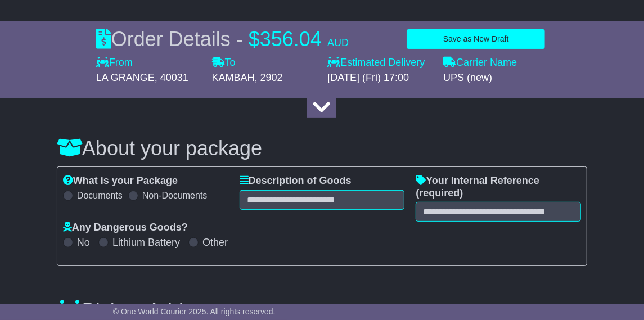  What do you see at coordinates (476, 39) in the screenshot?
I see `button: Save as New Draft` at bounding box center [476, 39].